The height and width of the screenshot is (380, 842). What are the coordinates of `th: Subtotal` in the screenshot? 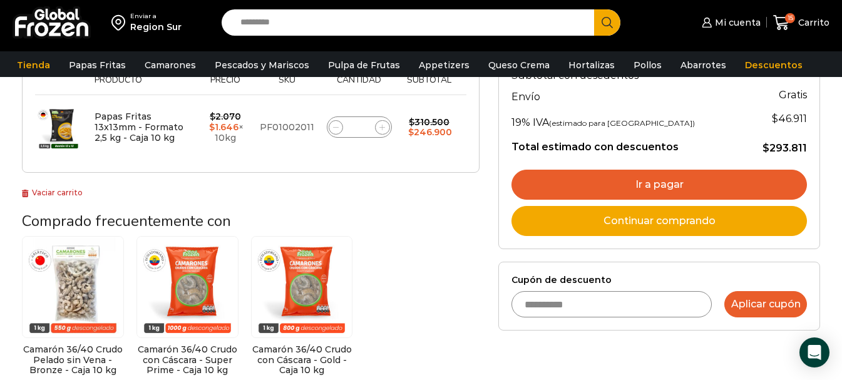 It's located at (429, 84).